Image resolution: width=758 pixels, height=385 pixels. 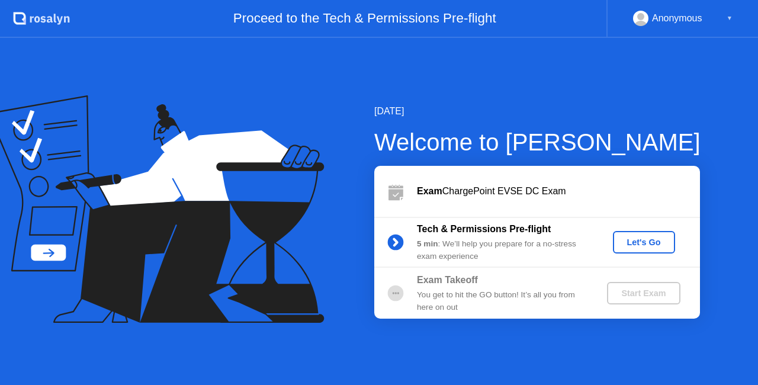 What do you see at coordinates (643, 293) in the screenshot?
I see `button: Start Exam` at bounding box center [643, 293].